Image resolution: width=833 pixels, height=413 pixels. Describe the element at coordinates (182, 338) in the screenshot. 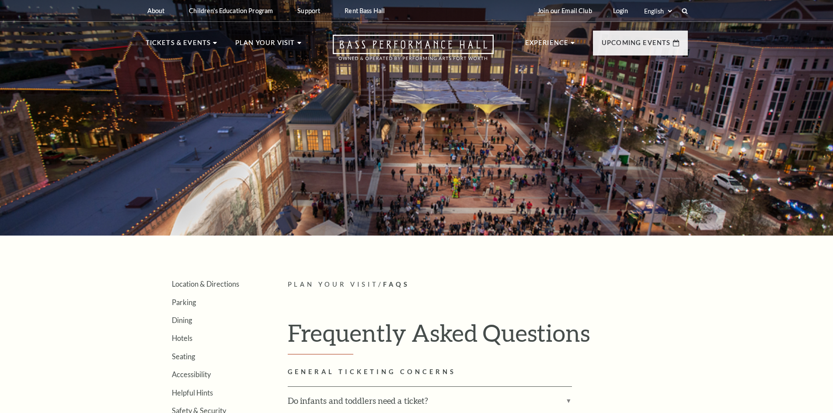

I see `a: Hotels` at that location.